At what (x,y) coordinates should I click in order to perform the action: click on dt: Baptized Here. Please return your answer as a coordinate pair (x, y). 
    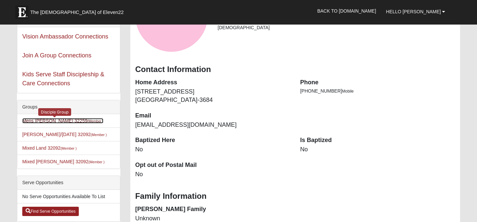
    Looking at the image, I should click on (213, 141).